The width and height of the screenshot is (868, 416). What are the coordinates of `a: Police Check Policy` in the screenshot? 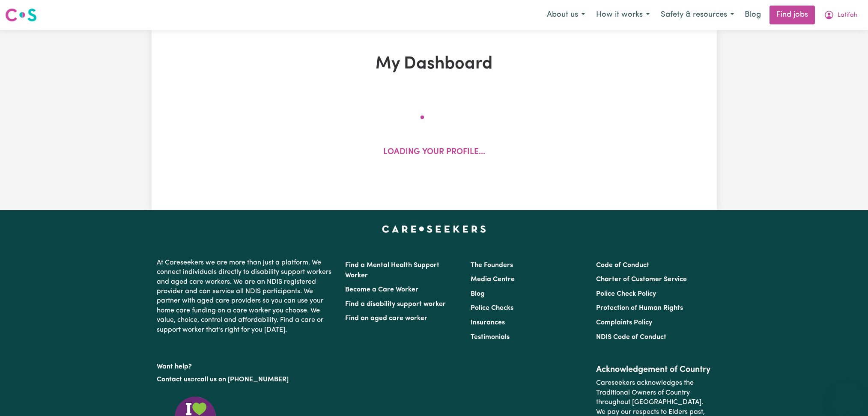 It's located at (626, 294).